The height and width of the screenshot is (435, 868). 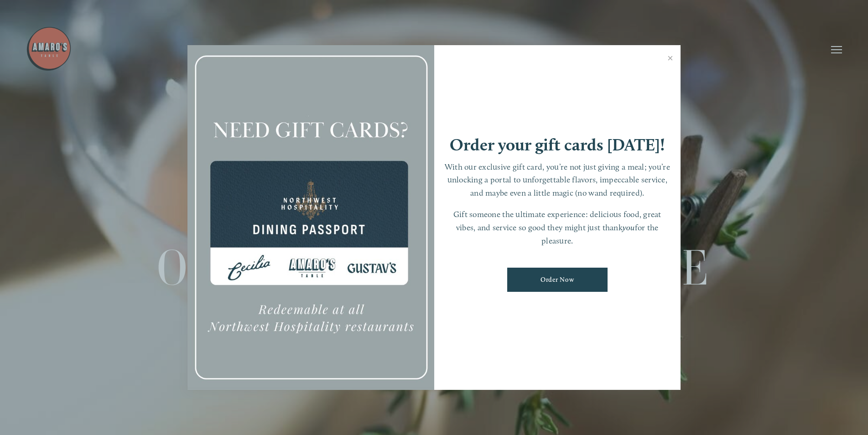 I want to click on a: Close, so click(x=670, y=60).